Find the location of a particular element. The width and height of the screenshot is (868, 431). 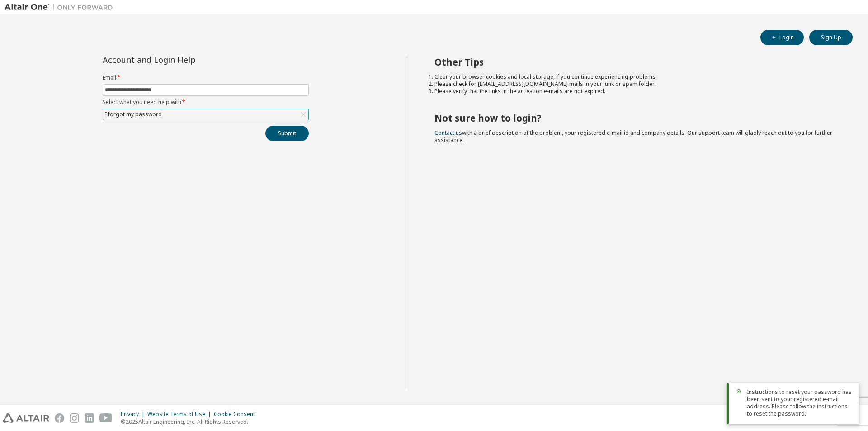

img: facebook.svg is located at coordinates (59, 418).